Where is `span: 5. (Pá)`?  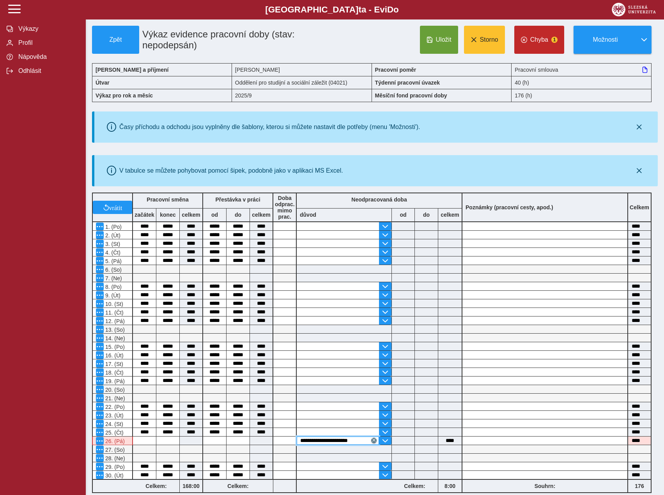
span: 5. (Pá) is located at coordinates (113, 261).